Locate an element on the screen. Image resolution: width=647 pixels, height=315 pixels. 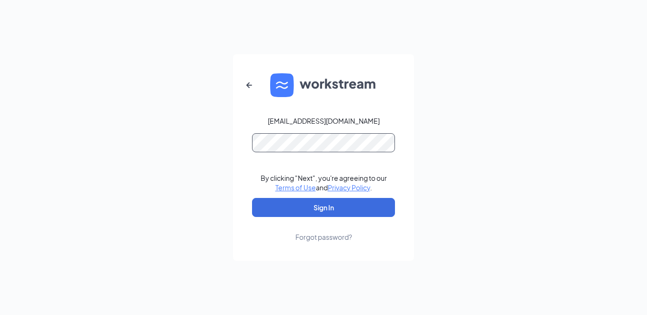
button: Sign In is located at coordinates (324, 208).